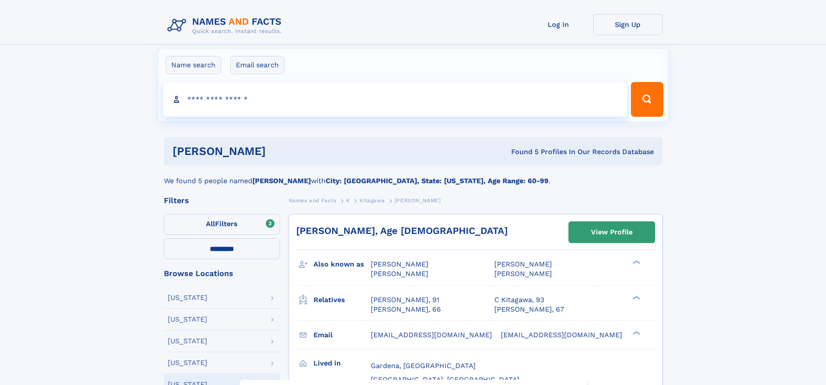 This screenshot has height=385, width=826. What do you see at coordinates (348, 200) in the screenshot?
I see `a: K` at bounding box center [348, 200].